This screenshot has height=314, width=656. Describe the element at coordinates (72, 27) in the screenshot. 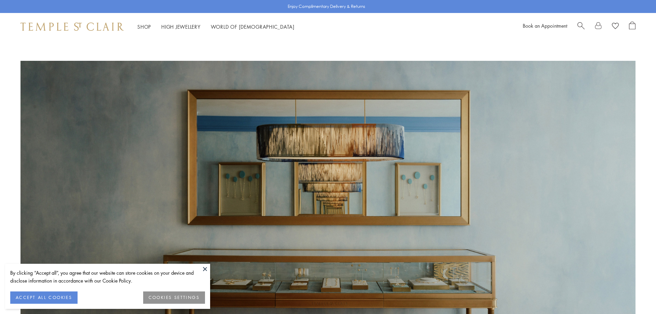

I see `img: Temple St. Clair` at that location.